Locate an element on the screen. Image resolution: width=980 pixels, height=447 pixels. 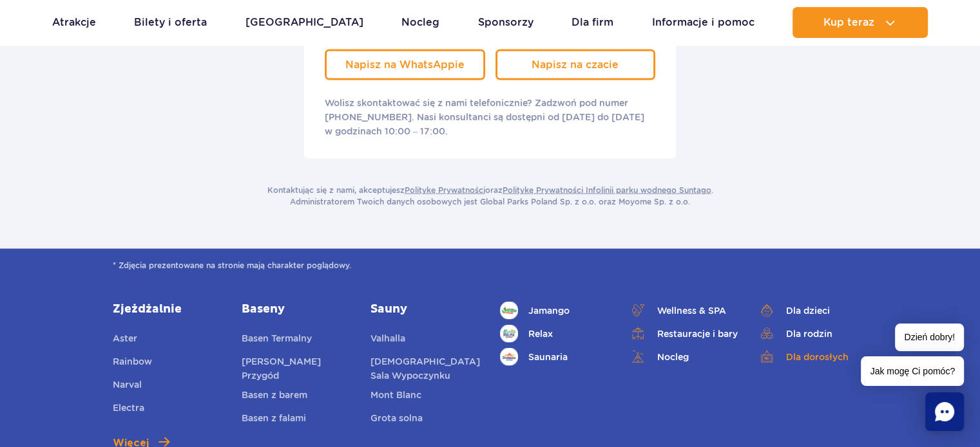
span: Wellness & SPA is located at coordinates (691, 311).